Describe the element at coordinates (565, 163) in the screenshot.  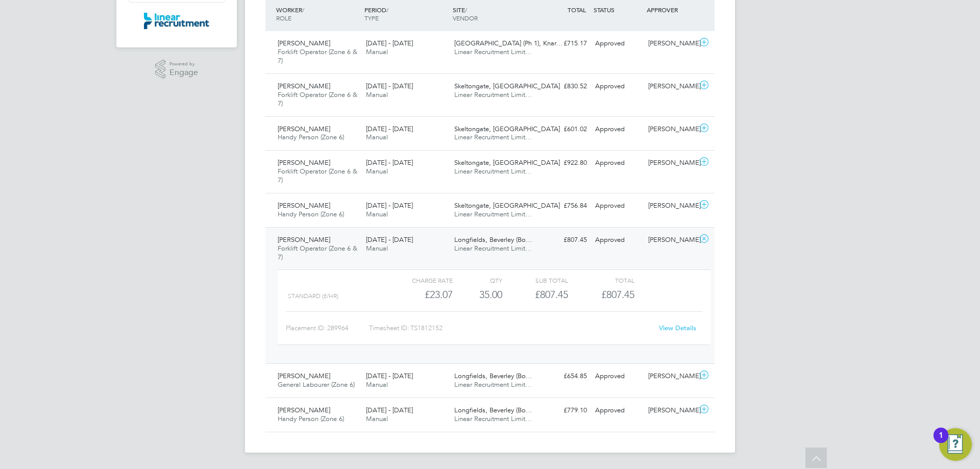
I see `div: £922.80` at that location.